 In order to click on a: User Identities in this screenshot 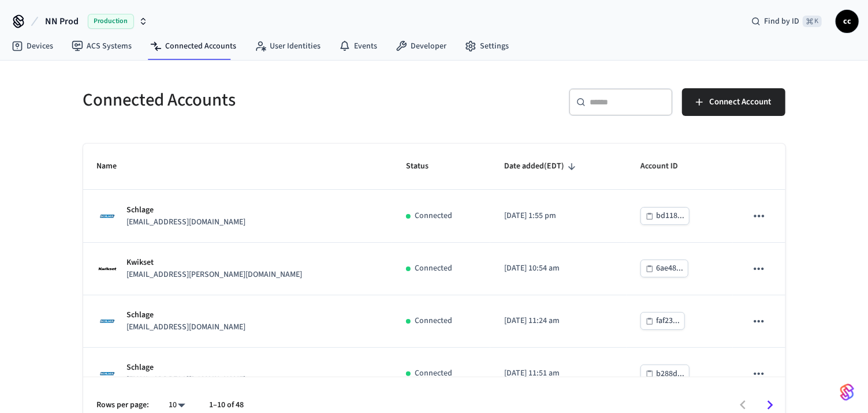, I will do `click(288, 46)`.